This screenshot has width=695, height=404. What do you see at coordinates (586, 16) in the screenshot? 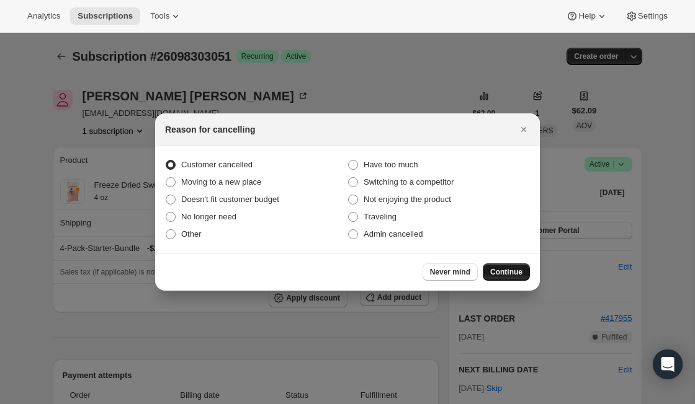
I see `button: Help` at bounding box center [586, 16].